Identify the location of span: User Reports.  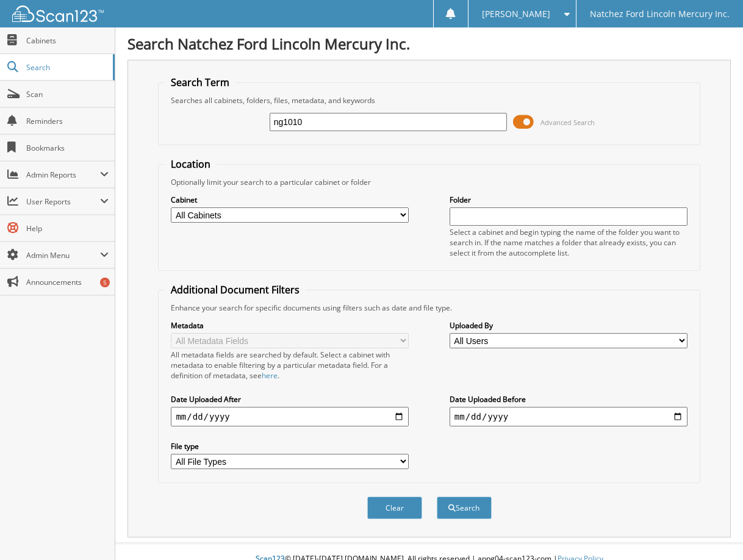
(63, 202).